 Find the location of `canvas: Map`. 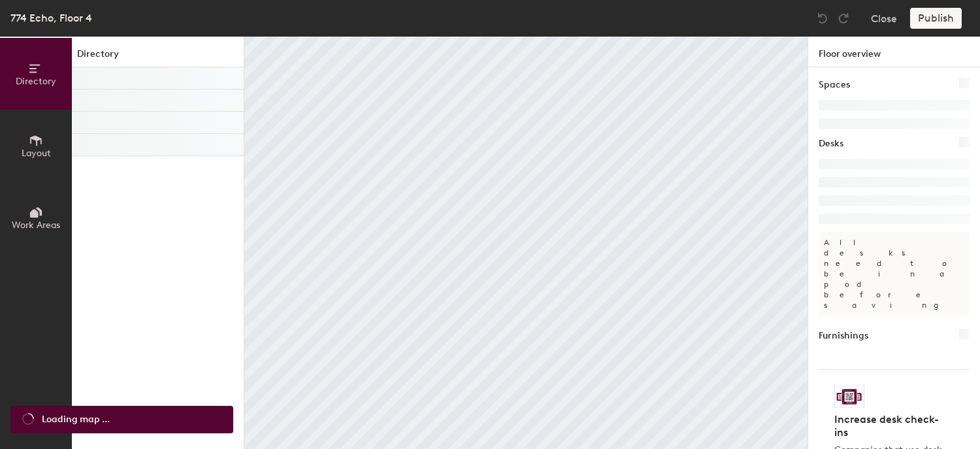

canvas: Map is located at coordinates (526, 242).